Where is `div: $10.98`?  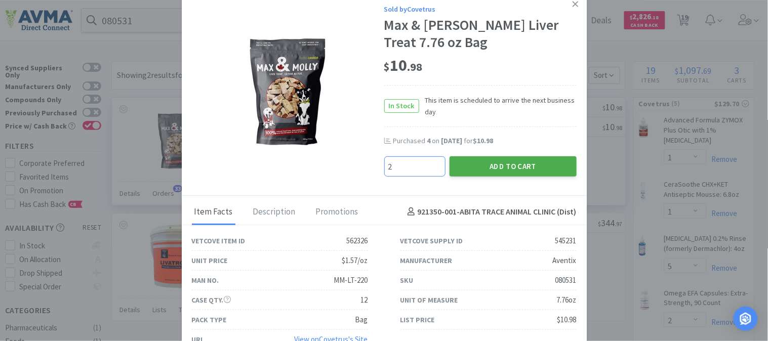 div: $10.98 is located at coordinates (567, 320).